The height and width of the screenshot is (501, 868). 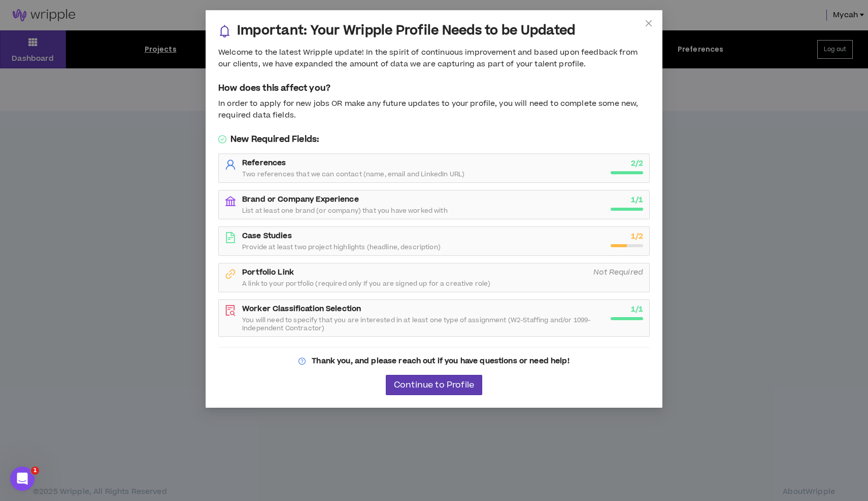 I want to click on span: user, so click(x=230, y=165).